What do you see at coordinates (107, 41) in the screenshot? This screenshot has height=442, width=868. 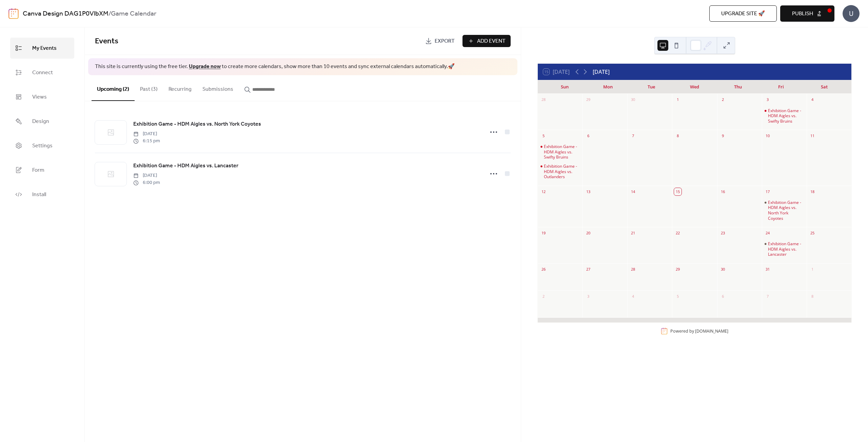 I see `span: Events` at bounding box center [107, 41].